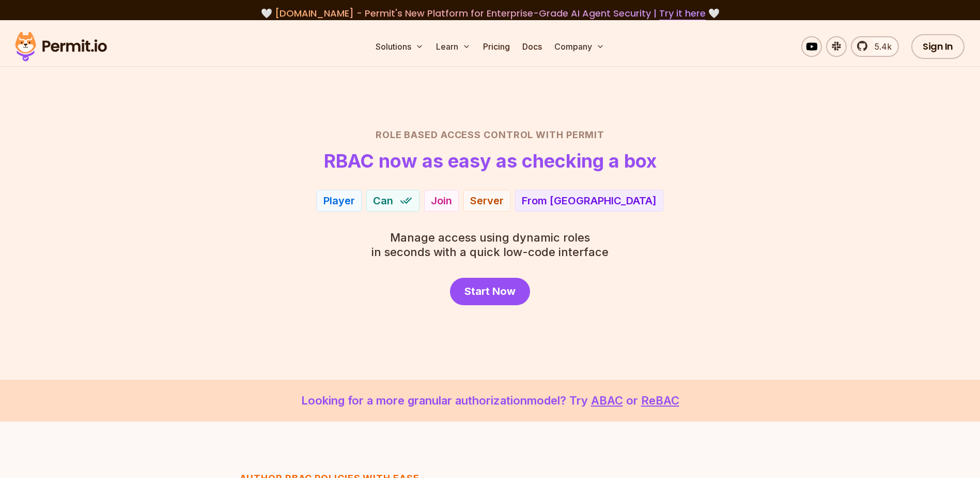 This screenshot has height=478, width=980. I want to click on p: in seconds with a quick low-code interface, so click(490, 244).